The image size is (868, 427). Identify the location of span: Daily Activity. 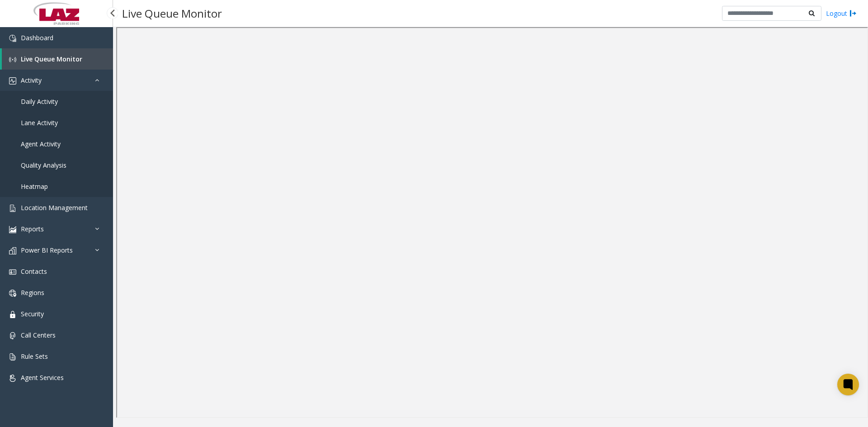
(39, 101).